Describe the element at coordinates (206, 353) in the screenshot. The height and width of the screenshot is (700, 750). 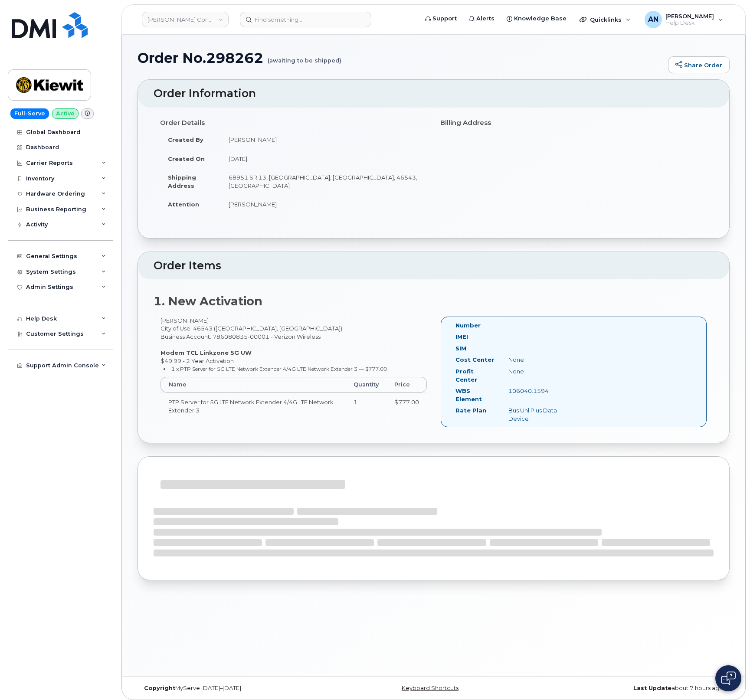
I see `strong: Modem TCL Linkzone 5G UW` at that location.